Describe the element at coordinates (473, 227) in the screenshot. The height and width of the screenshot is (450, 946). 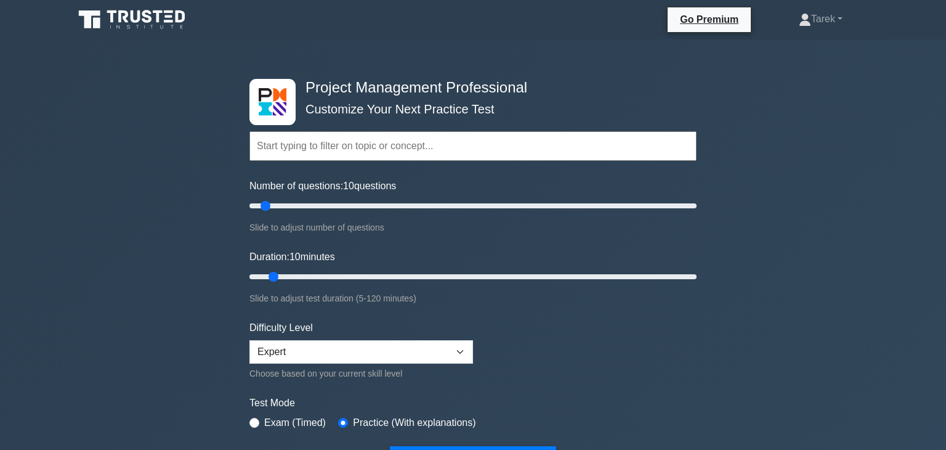
I see `div: Slide to adjust number of questions` at that location.